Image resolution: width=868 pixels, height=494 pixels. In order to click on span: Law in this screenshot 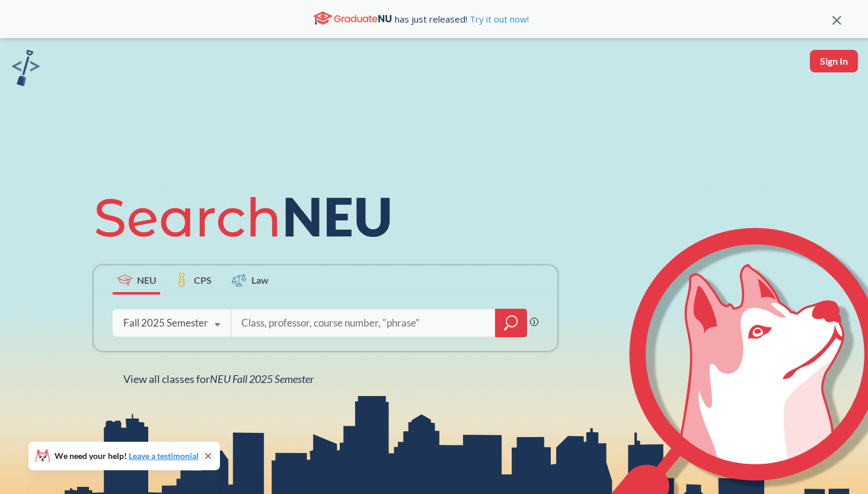, I will do `click(260, 280)`.